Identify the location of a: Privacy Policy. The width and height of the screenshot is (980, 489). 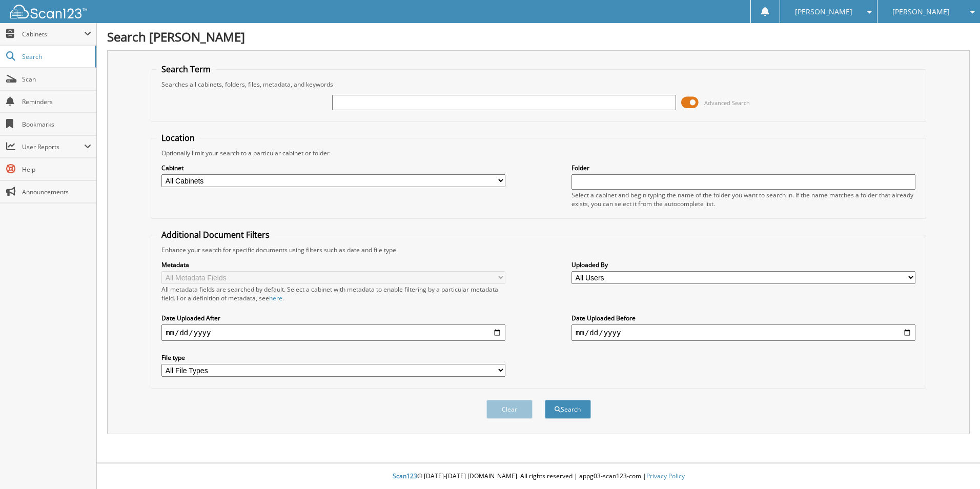
(665, 475).